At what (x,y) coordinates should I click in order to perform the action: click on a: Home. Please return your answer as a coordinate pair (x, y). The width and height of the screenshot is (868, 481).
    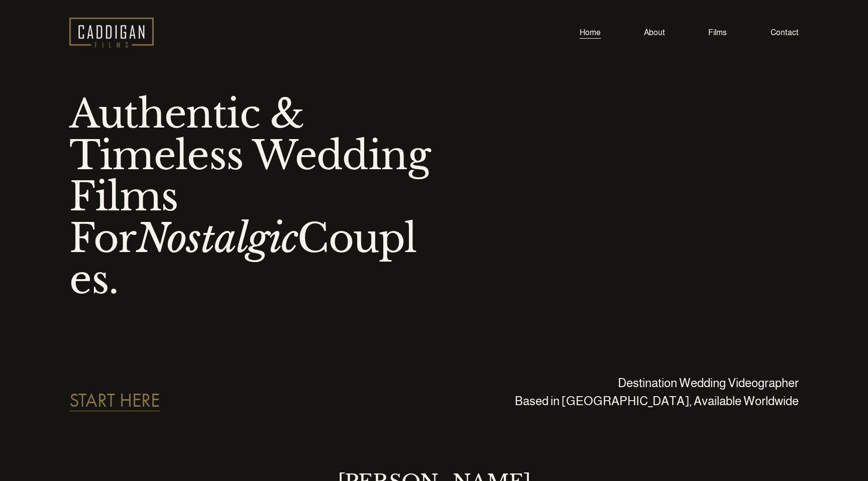
    Looking at the image, I should click on (590, 32).